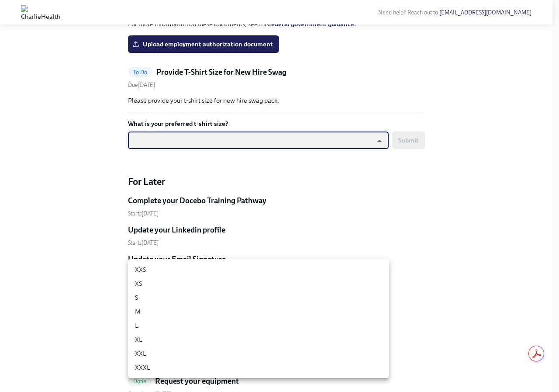 The height and width of the screenshot is (392, 559). What do you see at coordinates (259, 297) in the screenshot?
I see `li: S` at bounding box center [259, 297].